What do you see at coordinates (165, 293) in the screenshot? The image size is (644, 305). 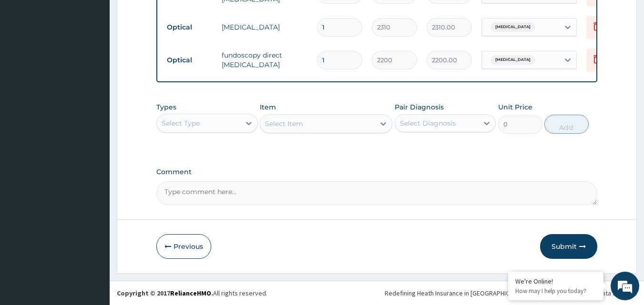 I see `strong: Copyright © 2017 .` at bounding box center [165, 293].